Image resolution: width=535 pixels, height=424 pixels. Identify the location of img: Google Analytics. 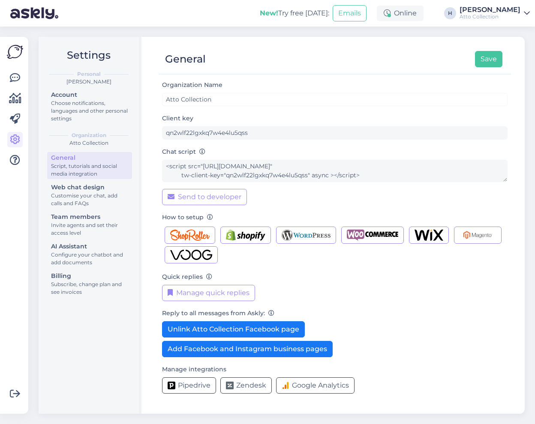
(285, 386).